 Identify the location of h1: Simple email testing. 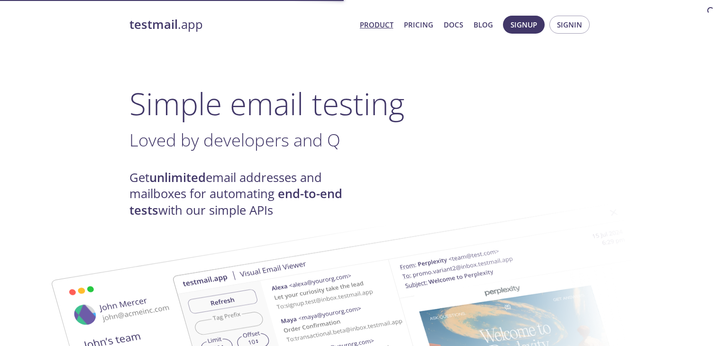
(361, 103).